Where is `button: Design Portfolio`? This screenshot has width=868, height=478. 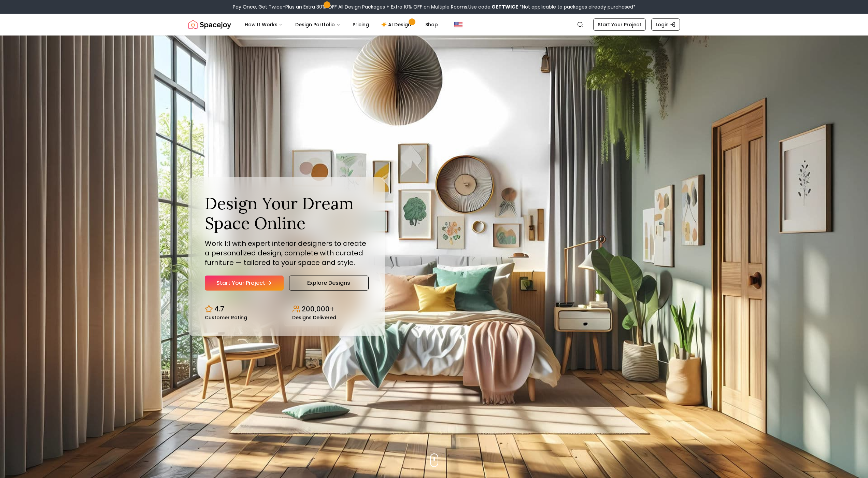 button: Design Portfolio is located at coordinates (318, 25).